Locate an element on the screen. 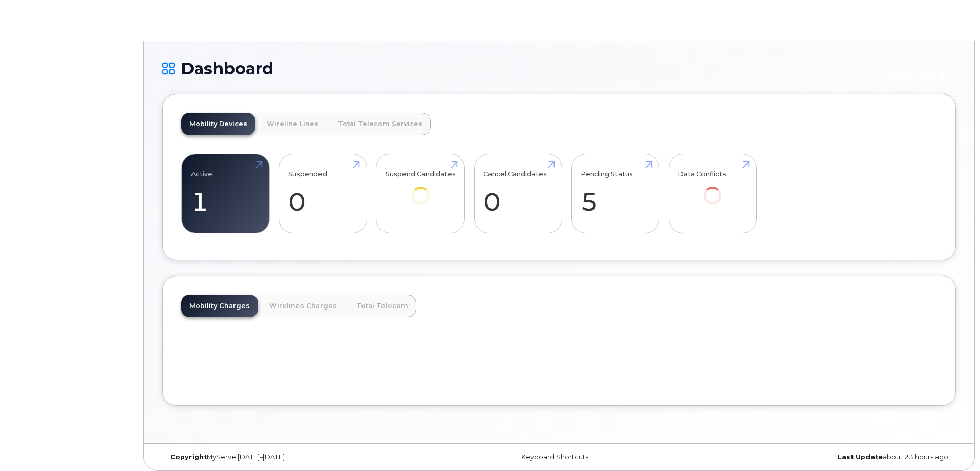  a: Suspended 0 is located at coordinates (322, 194).